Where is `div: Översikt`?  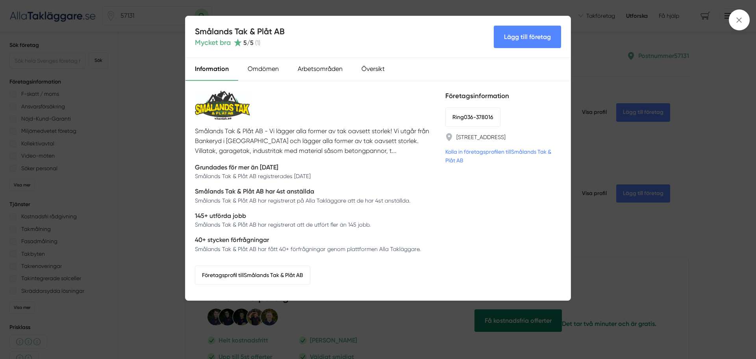 div: Översikt is located at coordinates (373, 69).